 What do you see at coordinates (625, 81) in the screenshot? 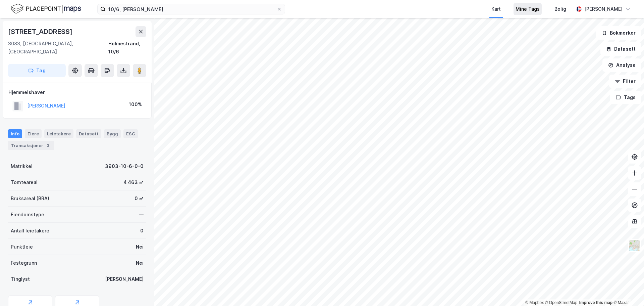
I see `button: Filter` at bounding box center [625, 81].